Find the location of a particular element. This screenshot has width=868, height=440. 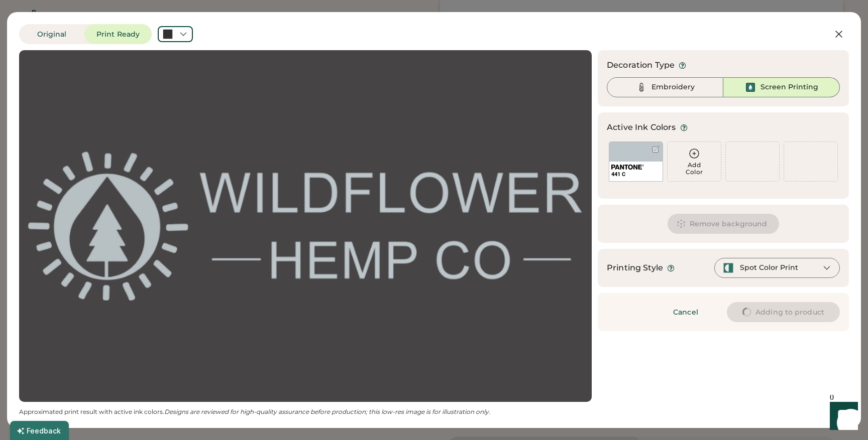

div: Spot Color Print is located at coordinates (769, 268).